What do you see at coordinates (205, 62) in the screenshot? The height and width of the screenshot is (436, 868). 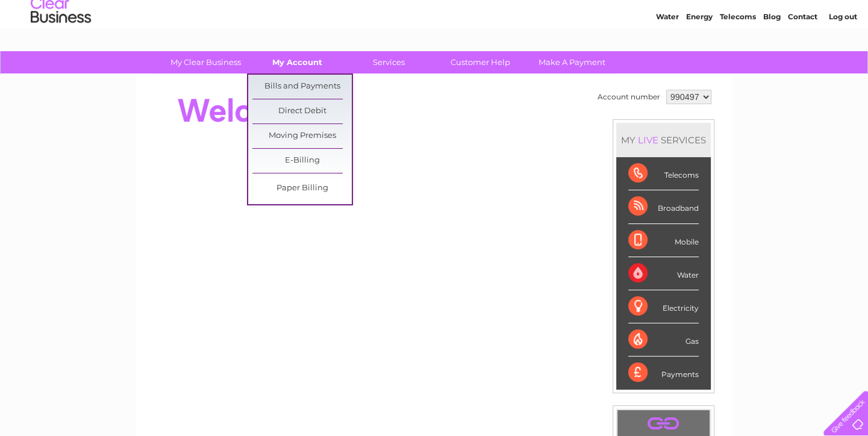 I see `a: My Clear Business` at bounding box center [205, 62].